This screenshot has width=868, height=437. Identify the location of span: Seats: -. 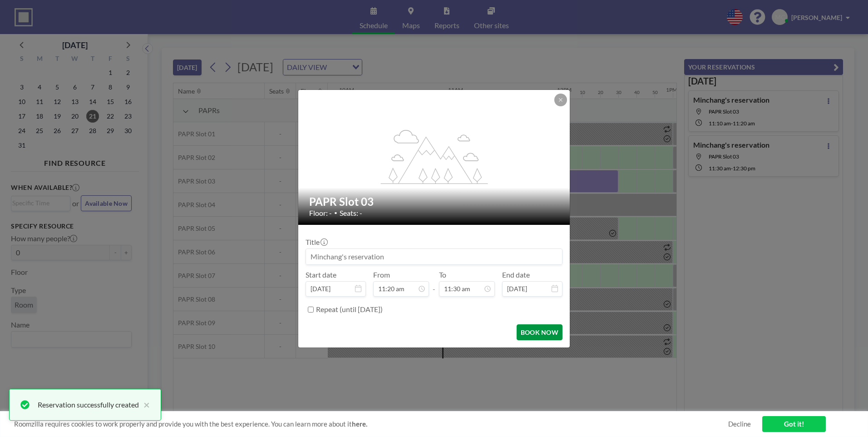
(351, 213).